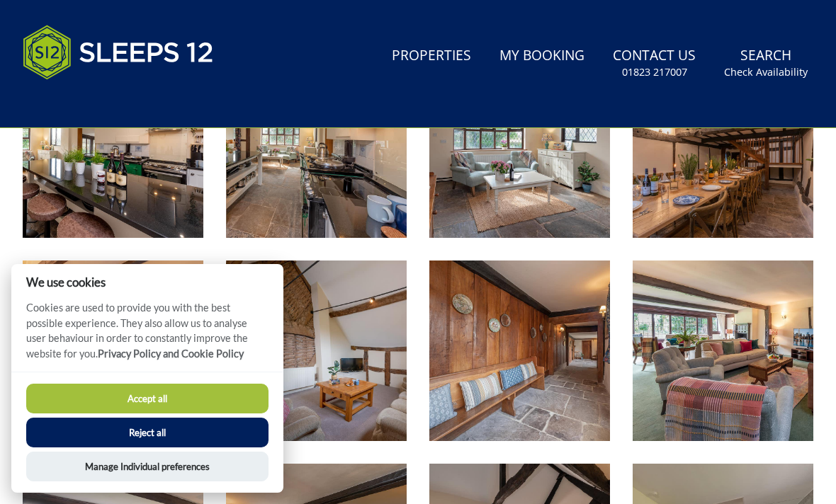 The image size is (836, 504). What do you see at coordinates (520, 148) in the screenshot?
I see `img: Dovesway: Sit in the sunlight at the end of the kitchen` at bounding box center [520, 148].